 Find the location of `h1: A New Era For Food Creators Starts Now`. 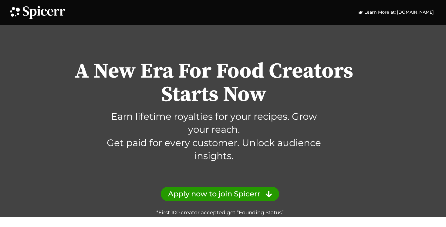

h1: A New Era For Food Creators Starts Now is located at coordinates (214, 83).